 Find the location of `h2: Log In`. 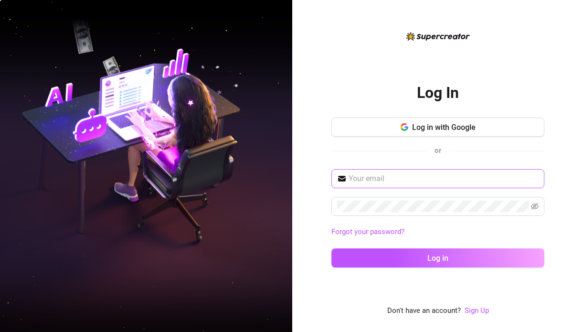

h2: Log In is located at coordinates (438, 93).